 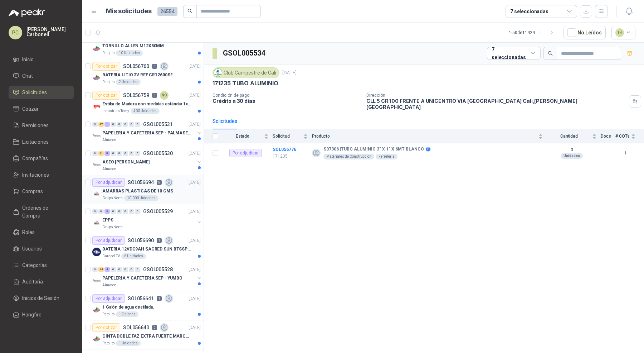 What do you see at coordinates (141, 183) in the screenshot?
I see `p: SOL056694` at bounding box center [141, 183].